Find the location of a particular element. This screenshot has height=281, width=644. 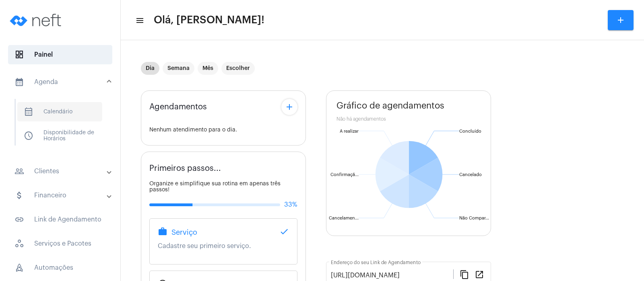

span: Disponibilidade de Horários is located at coordinates (60, 136).